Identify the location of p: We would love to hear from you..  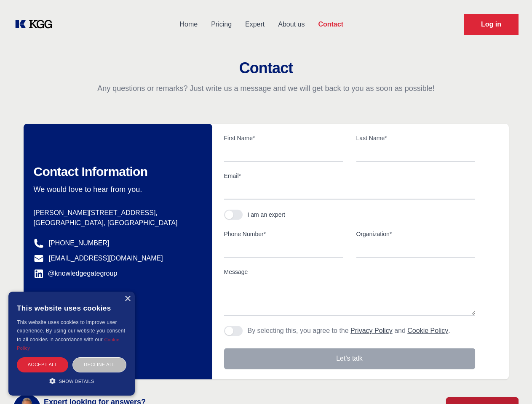
(116, 190).